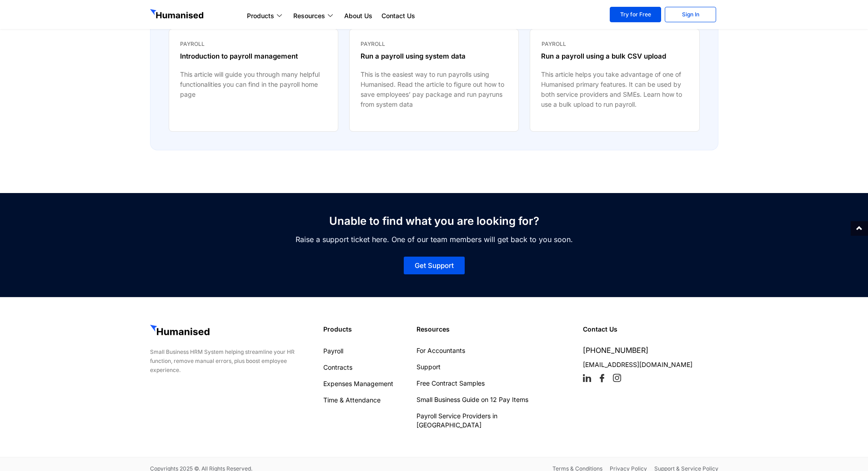  Describe the element at coordinates (232, 361) in the screenshot. I see `div: Small Business HRM System helping streamline your HR function, remove manual errors, plus boost e...` at that location.